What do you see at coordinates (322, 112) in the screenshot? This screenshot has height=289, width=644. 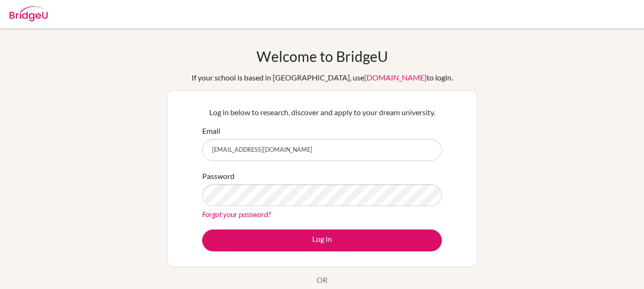 I see `p: Log in below to research, discover and apply to your dream university.` at bounding box center [322, 112].